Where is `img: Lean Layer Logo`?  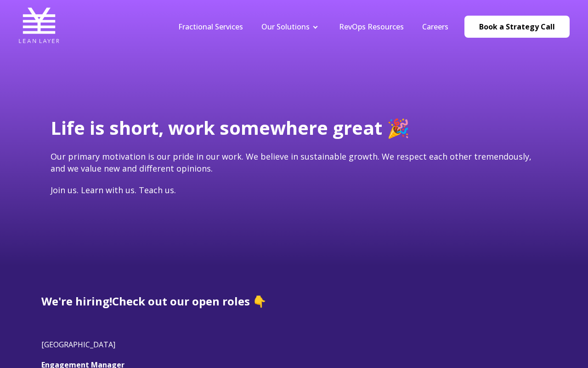 img: Lean Layer Logo is located at coordinates (39, 25).